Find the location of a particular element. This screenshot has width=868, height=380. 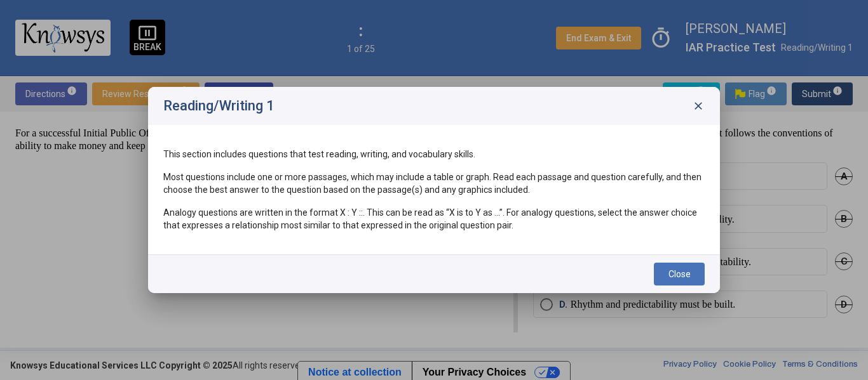

p: This section includes questions that test reading, writing, and vocabulary skills. is located at coordinates (434, 155).